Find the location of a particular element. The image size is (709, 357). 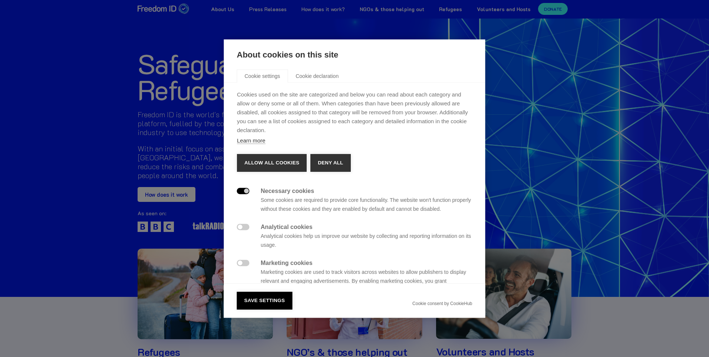

strong: Necessary cookies is located at coordinates (287, 191).